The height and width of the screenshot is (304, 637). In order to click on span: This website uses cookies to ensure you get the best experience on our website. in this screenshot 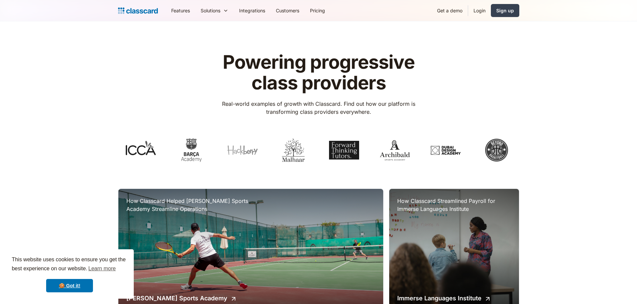, I will do `click(70, 265)`.